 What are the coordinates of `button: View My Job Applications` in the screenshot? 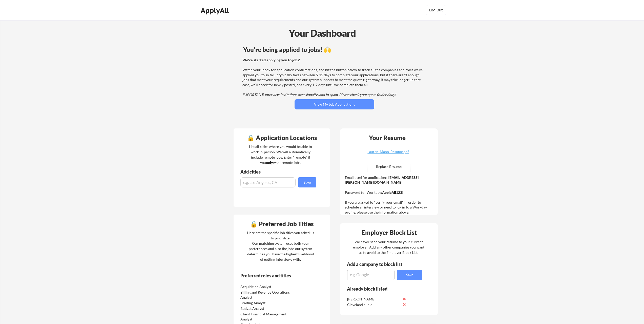 It's located at (334, 105).